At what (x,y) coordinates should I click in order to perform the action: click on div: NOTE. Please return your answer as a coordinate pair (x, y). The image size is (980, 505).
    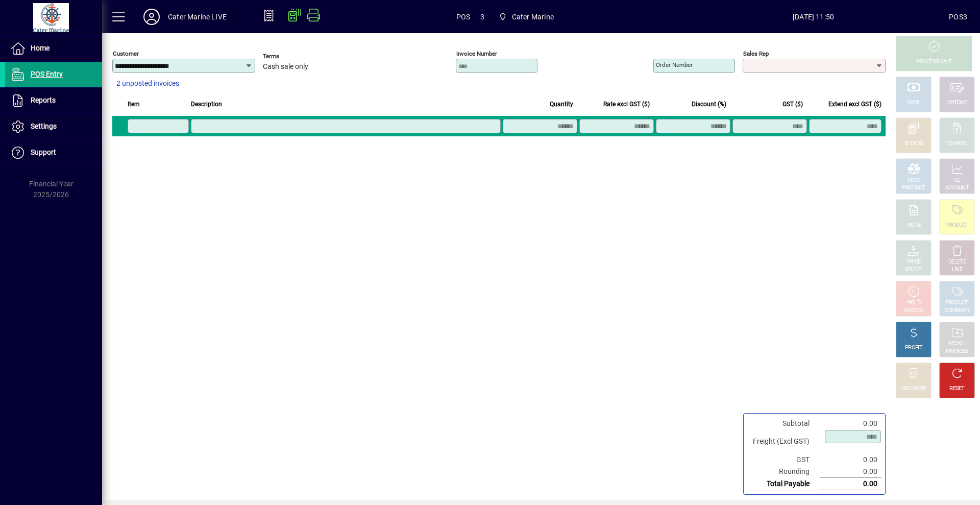
    Looking at the image, I should click on (914, 226).